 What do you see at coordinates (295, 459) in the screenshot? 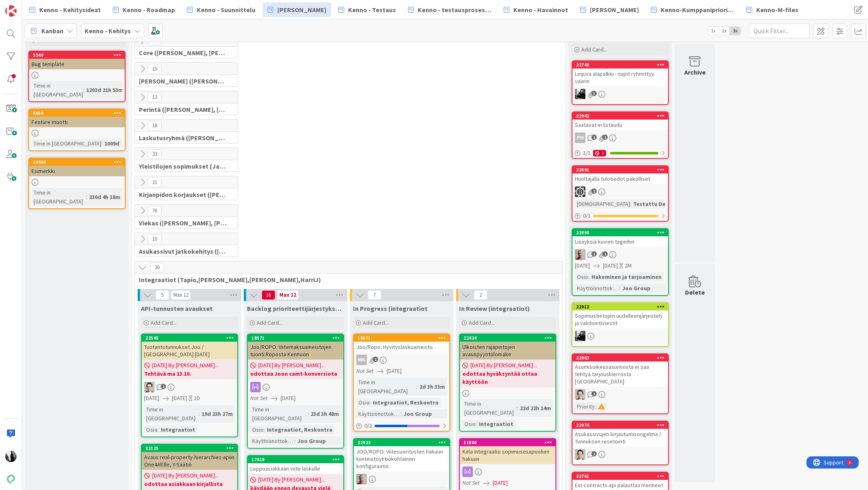
I see `div: 17918` at bounding box center [295, 459].